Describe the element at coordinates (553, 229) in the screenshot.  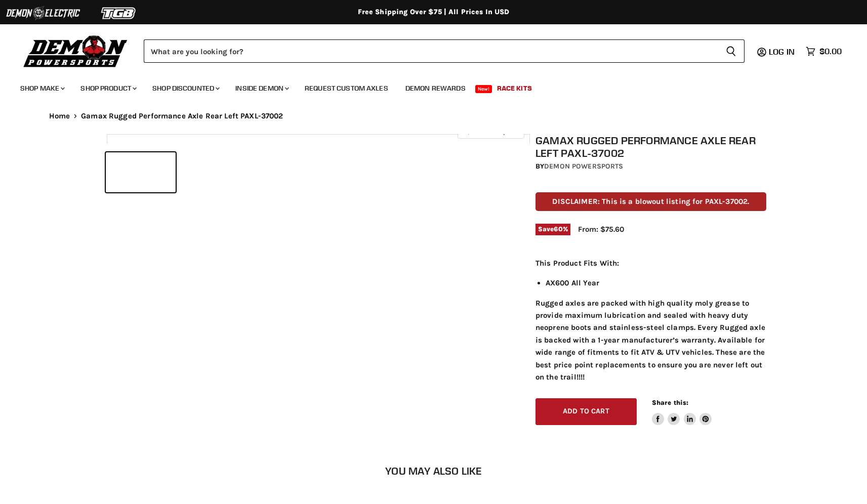
I see `span: Save %` at that location.